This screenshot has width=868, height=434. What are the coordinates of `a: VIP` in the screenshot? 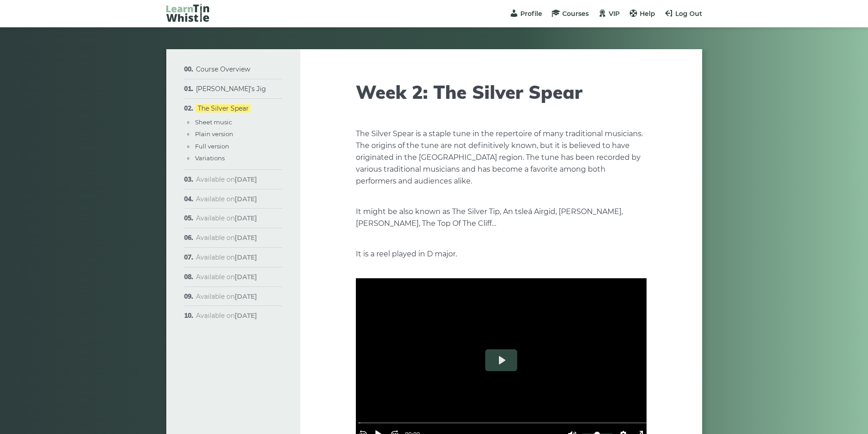 It's located at (609, 14).